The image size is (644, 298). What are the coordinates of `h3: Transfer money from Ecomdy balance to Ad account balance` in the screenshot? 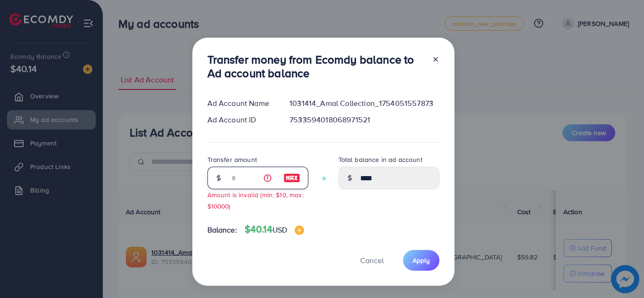 It's located at (316, 66).